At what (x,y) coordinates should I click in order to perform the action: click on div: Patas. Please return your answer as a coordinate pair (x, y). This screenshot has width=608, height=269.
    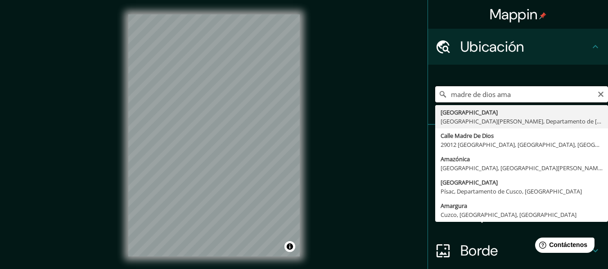
    Looking at the image, I should click on (518, 143).